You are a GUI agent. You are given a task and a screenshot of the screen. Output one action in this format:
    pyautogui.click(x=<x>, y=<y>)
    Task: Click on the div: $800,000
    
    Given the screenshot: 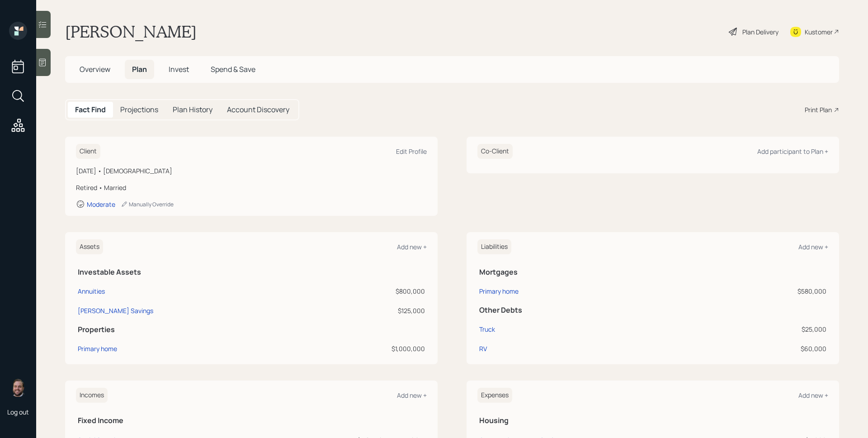 What is the action you would take?
    pyautogui.click(x=371, y=291)
    